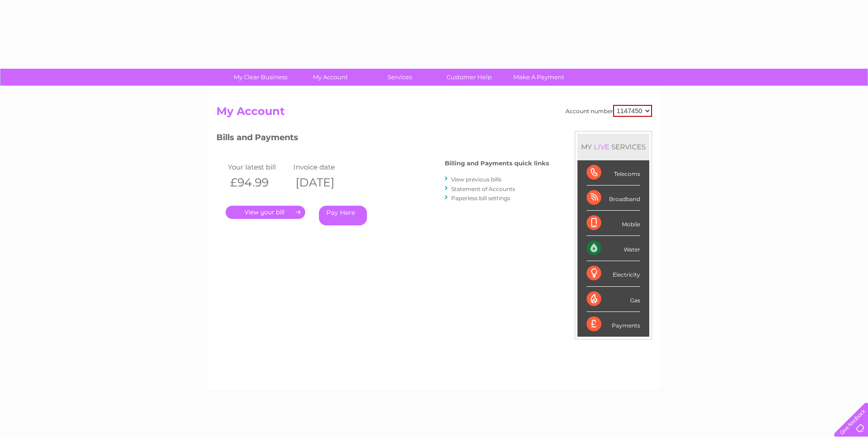 Image resolution: width=868 pixels, height=437 pixels. Describe the element at coordinates (259, 167) in the screenshot. I see `td: Your latest bill` at that location.